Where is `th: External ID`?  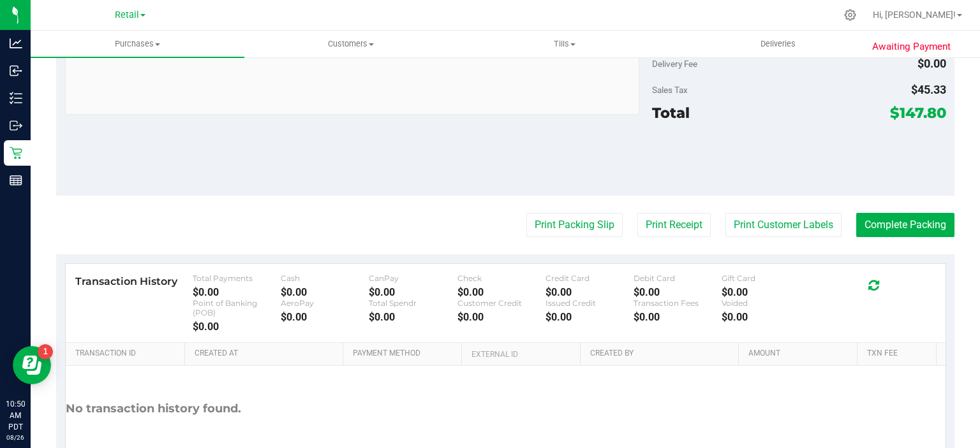
th: External ID is located at coordinates (521, 355).